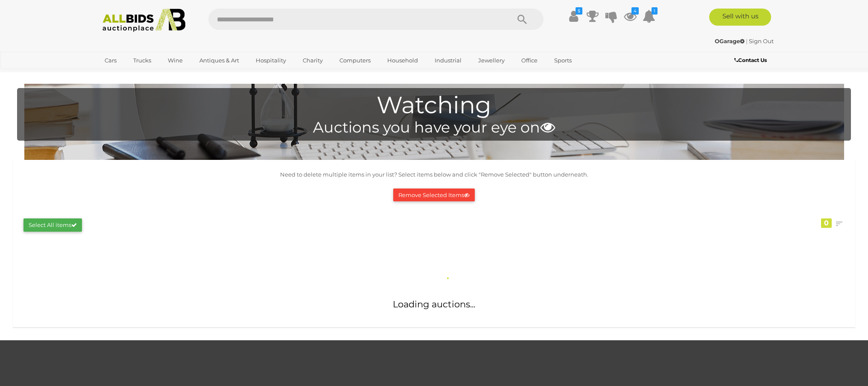 Image resolution: width=868 pixels, height=386 pixels. I want to click on a: Sports, so click(563, 61).